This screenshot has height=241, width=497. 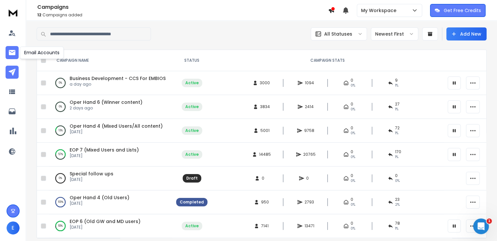 What do you see at coordinates (327, 60) in the screenshot?
I see `th: CAMPAIGN STATS` at bounding box center [327, 60].